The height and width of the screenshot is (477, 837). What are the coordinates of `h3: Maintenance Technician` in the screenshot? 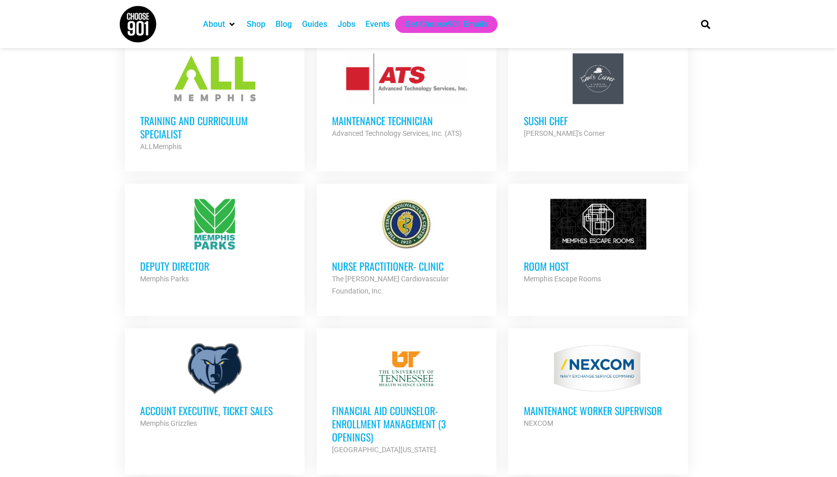 It's located at (406, 121).